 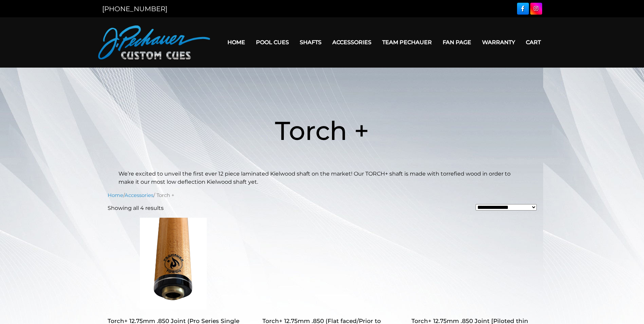 What do you see at coordinates (322, 178) in the screenshot?
I see `p: We’re excited to unveil the first ever 12 piece laminated Kielwood shaft on the market! Our TORCH...` at bounding box center [322, 178].